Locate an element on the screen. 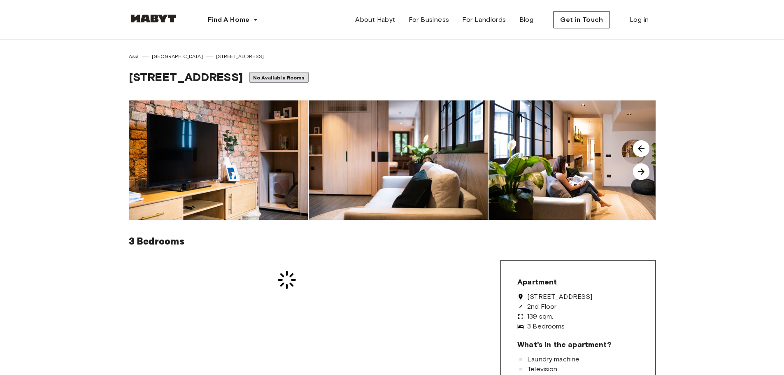  span: Asia is located at coordinates (134, 56).